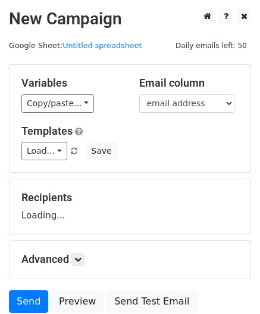 This screenshot has height=314, width=260. Describe the element at coordinates (211, 46) in the screenshot. I see `span: Daily emails left: 50` at that location.